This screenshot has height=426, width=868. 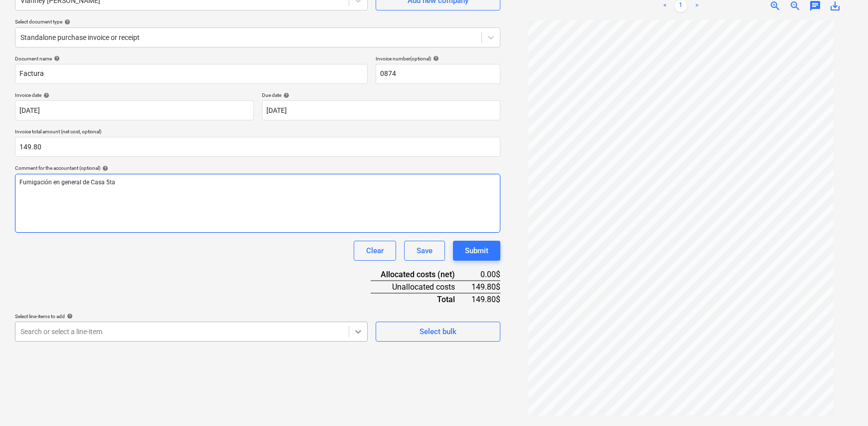 I want to click on div: Clear, so click(x=375, y=251).